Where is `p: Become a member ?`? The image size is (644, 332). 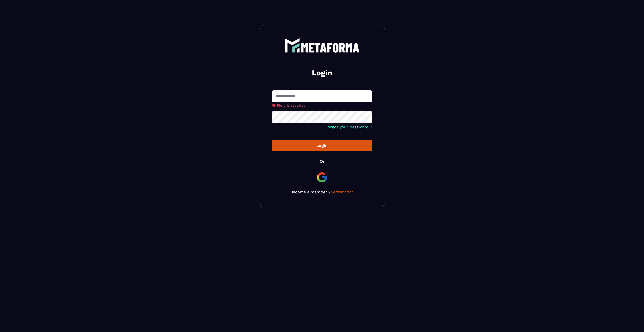
p: Become a member ? is located at coordinates (322, 192).